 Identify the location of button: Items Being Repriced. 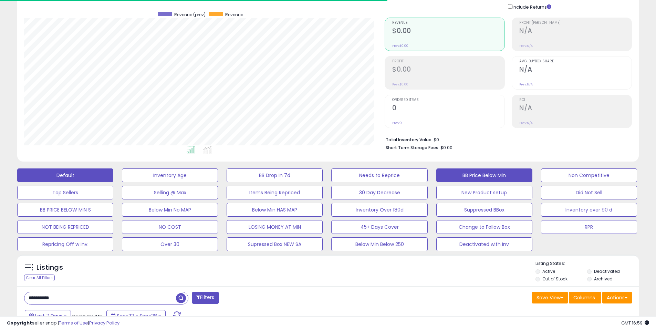
(275, 193).